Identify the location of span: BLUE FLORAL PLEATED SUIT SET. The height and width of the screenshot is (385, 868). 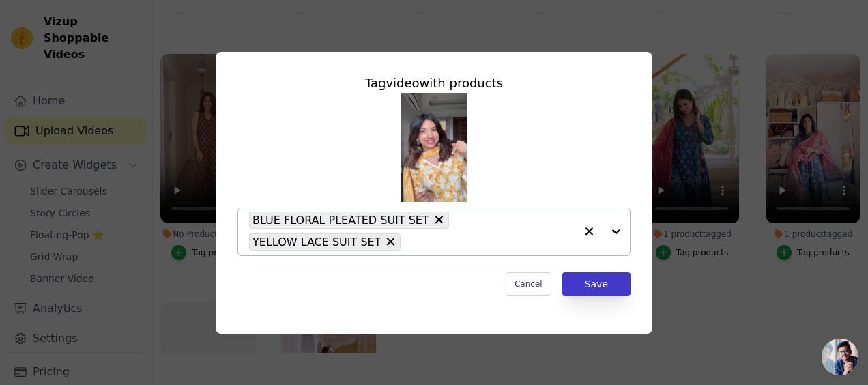
(341, 220).